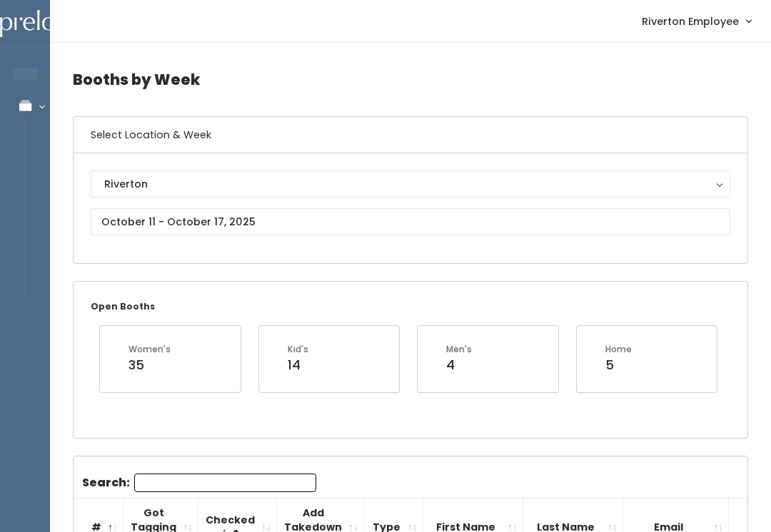  What do you see at coordinates (149, 365) in the screenshot?
I see `div: 35` at bounding box center [149, 365].